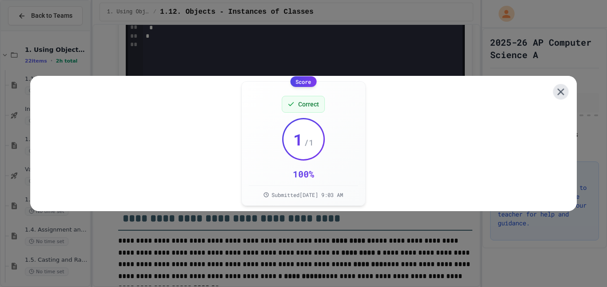  Describe the element at coordinates (309, 143) in the screenshot. I see `span: / 1` at that location.